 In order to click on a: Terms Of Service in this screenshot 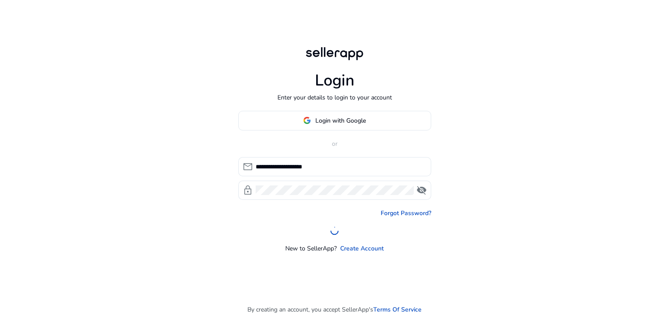, I will do `click(397, 309)`.